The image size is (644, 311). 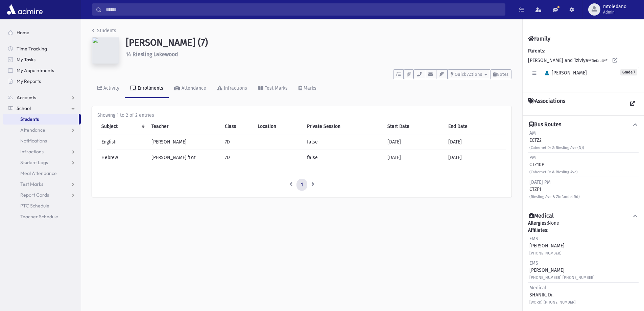 I want to click on span: Notifications, so click(x=33, y=141).